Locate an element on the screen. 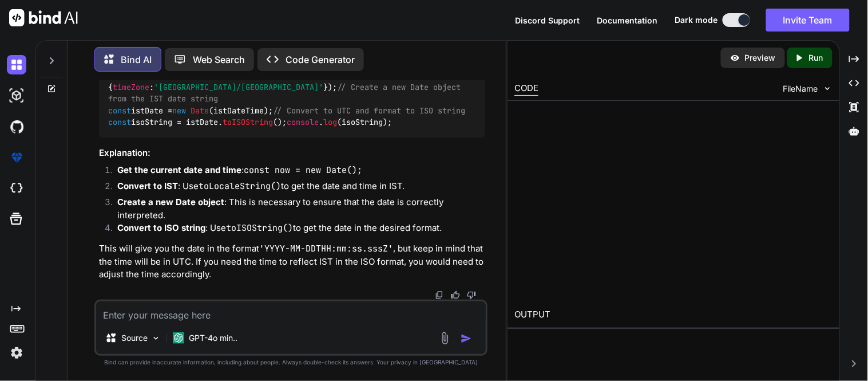 This screenshot has width=868, height=381. span: 'en-IN' is located at coordinates (298, 75).